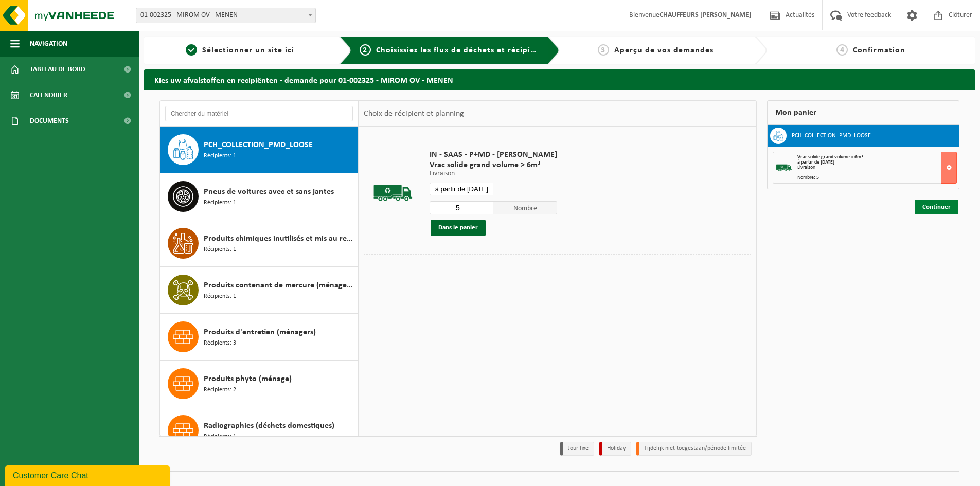 Image resolution: width=980 pixels, height=486 pixels. What do you see at coordinates (279, 286) in the screenshot?
I see `span: Produits contenant de mercure (ménagers)` at bounding box center [279, 286].